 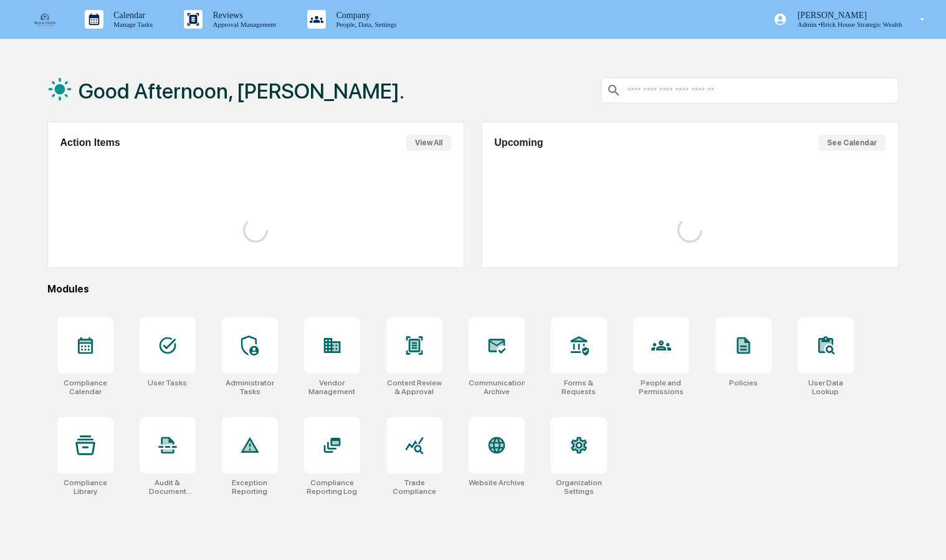 What do you see at coordinates (497, 387) in the screenshot?
I see `div: Communications Archive` at bounding box center [497, 387].